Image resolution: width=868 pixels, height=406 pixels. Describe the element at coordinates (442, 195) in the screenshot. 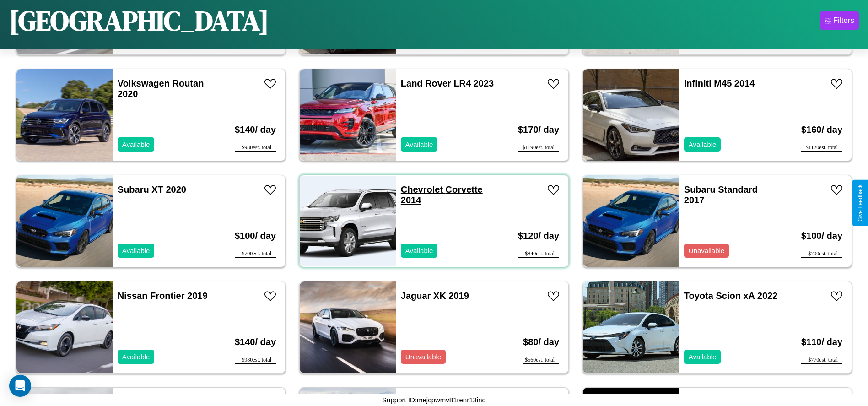

I see `a: Chevrolet Corvette 2014` at that location.